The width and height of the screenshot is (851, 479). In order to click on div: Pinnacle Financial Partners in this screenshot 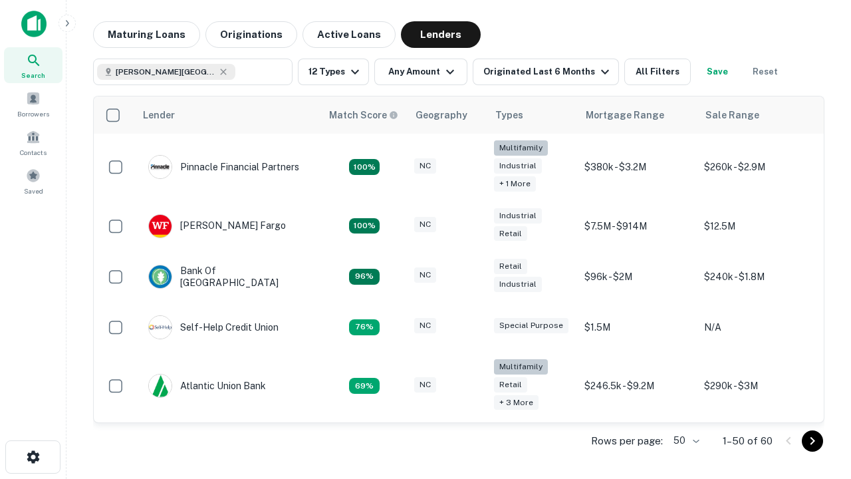, I will do `click(223, 167)`.